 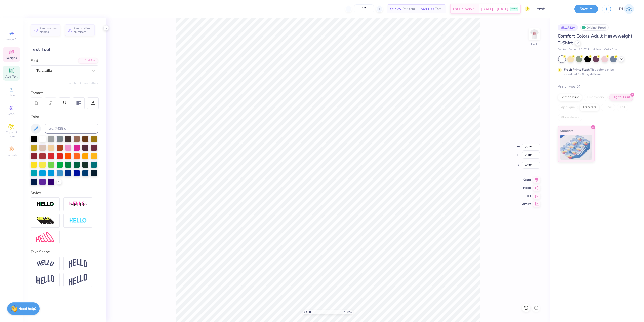 I want to click on span: $57.75, so click(x=395, y=9).